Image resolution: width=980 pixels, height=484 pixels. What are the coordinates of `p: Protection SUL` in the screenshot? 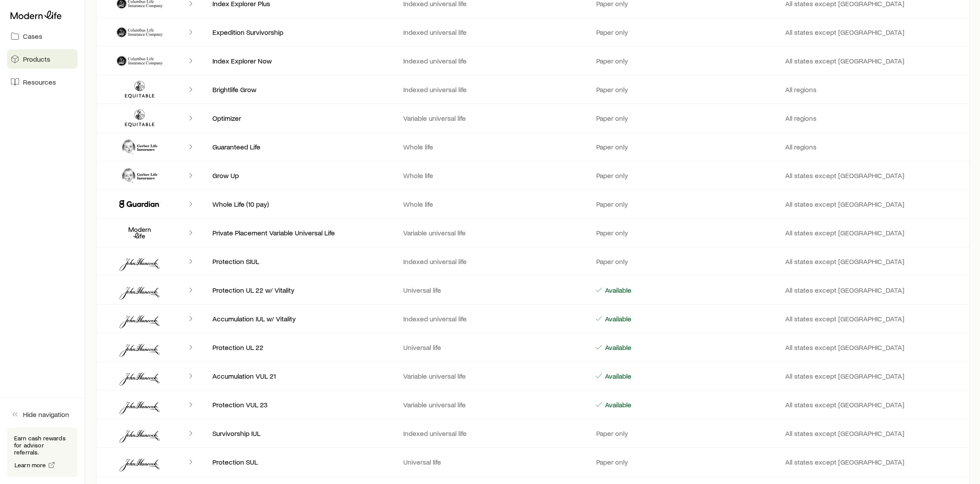 It's located at (301, 462).